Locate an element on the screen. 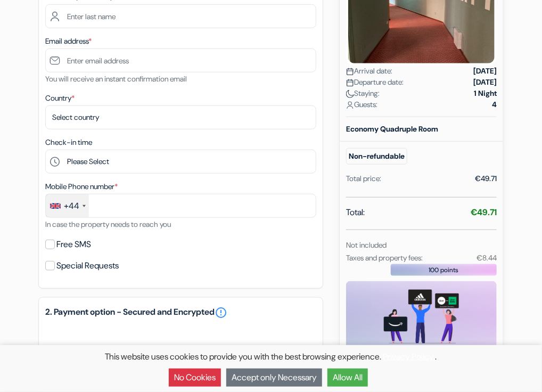 This screenshot has width=542, height=392. span: Guests: is located at coordinates (361, 104).